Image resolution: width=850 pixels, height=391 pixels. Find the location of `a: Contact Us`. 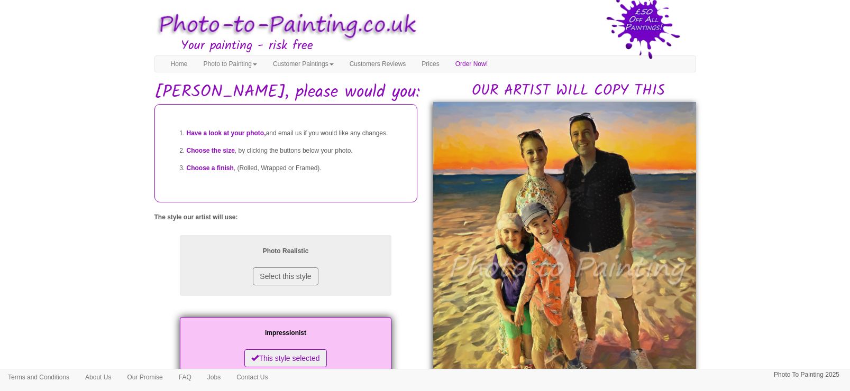

a: Contact Us is located at coordinates (252, 378).